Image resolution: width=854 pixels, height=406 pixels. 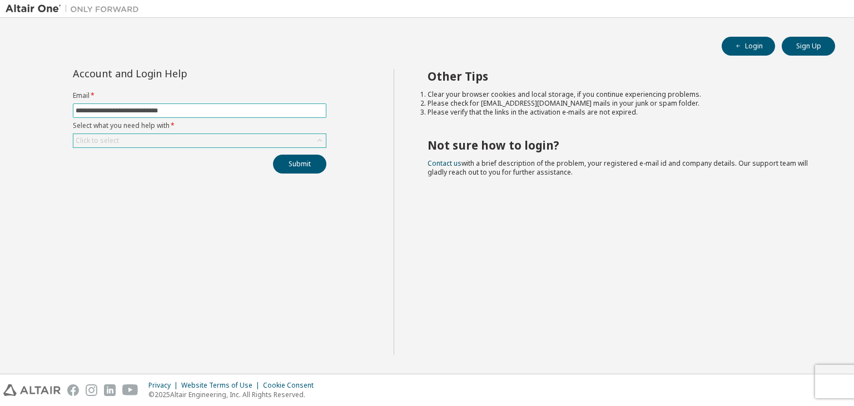 I want to click on a: Contact us, so click(x=444, y=163).